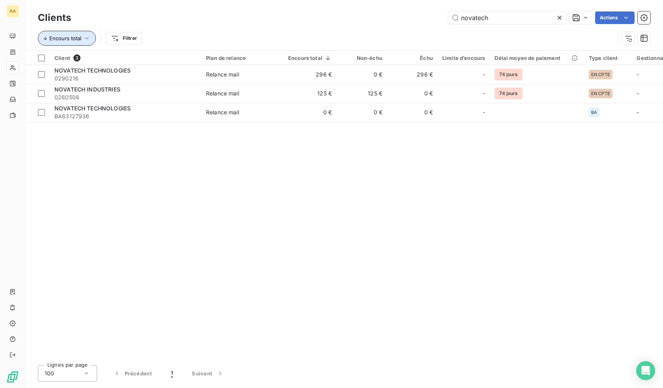 Image resolution: width=663 pixels, height=388 pixels. Describe the element at coordinates (208, 374) in the screenshot. I see `button: Suivant` at that location.